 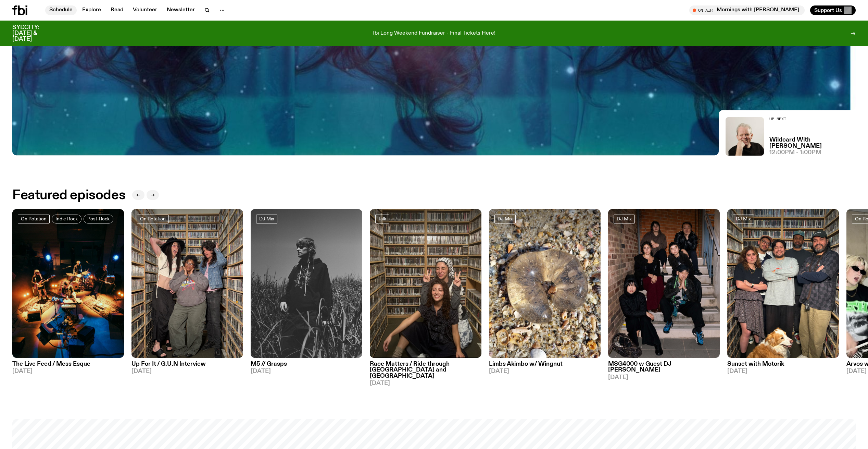 What do you see at coordinates (66, 219) in the screenshot?
I see `a: Indie Rock` at bounding box center [66, 219].